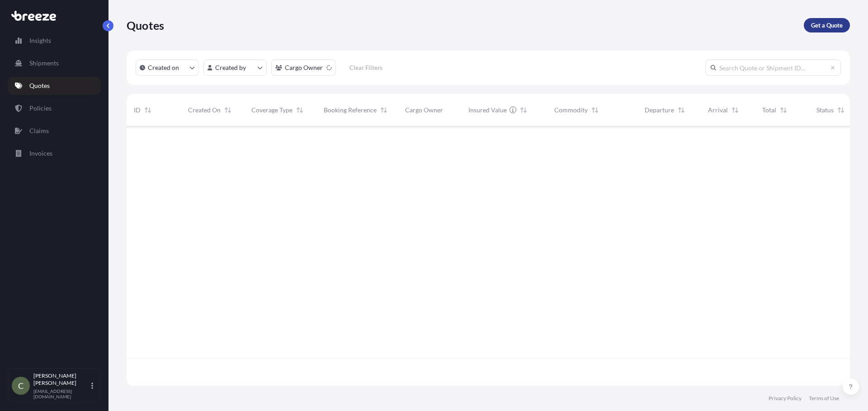 Image resolution: width=868 pixels, height=411 pixels. Describe the element at coordinates (350, 110) in the screenshot. I see `span: Booking Reference` at that location.